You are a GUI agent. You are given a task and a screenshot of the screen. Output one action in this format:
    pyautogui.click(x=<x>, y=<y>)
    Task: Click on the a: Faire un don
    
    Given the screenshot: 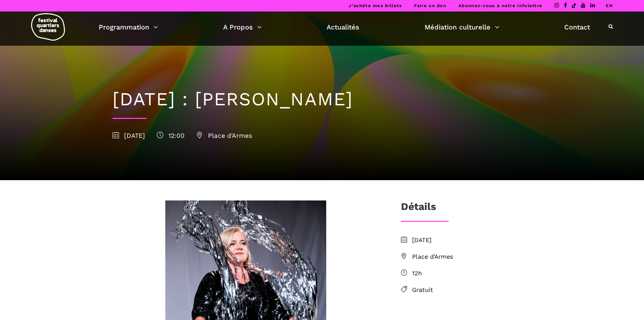 What is the action you would take?
    pyautogui.click(x=430, y=6)
    